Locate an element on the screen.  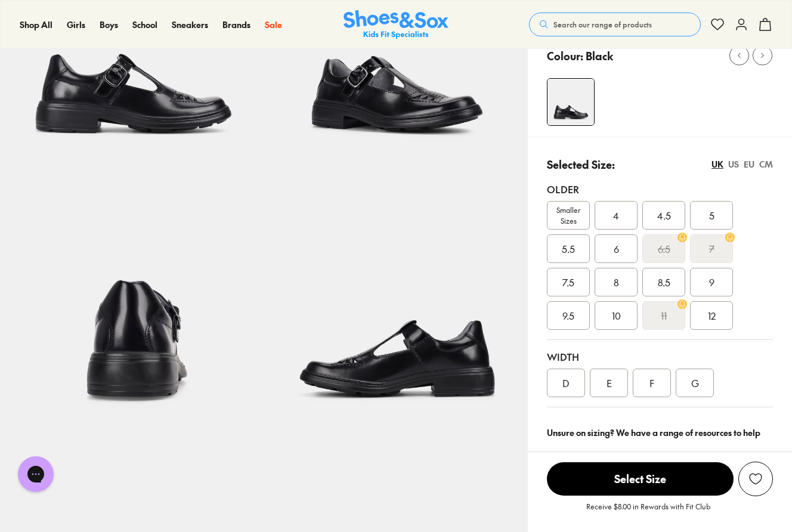
span: 8 is located at coordinates (616, 282).